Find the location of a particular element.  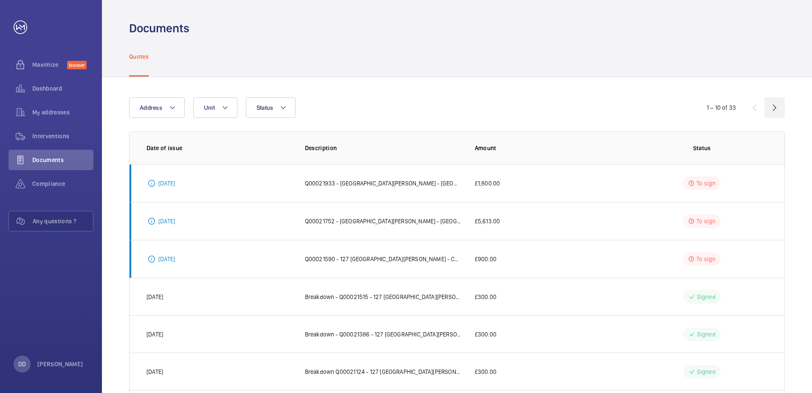

p: Amount is located at coordinates (549, 148).